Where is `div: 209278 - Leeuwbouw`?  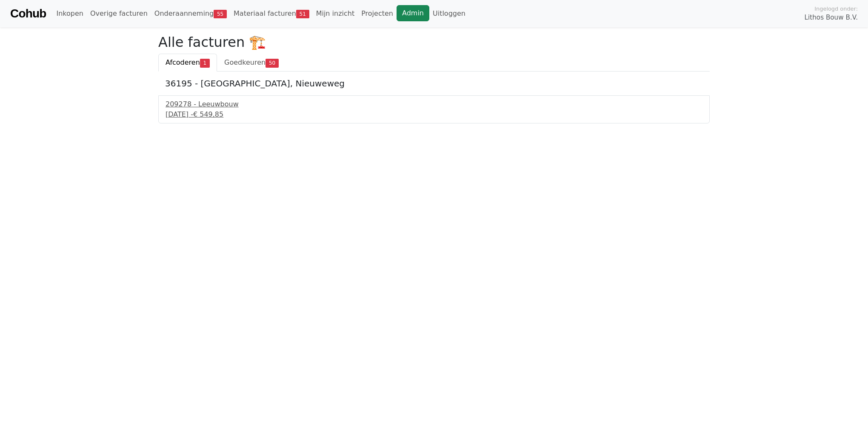 div: 209278 - Leeuwbouw is located at coordinates (434, 104).